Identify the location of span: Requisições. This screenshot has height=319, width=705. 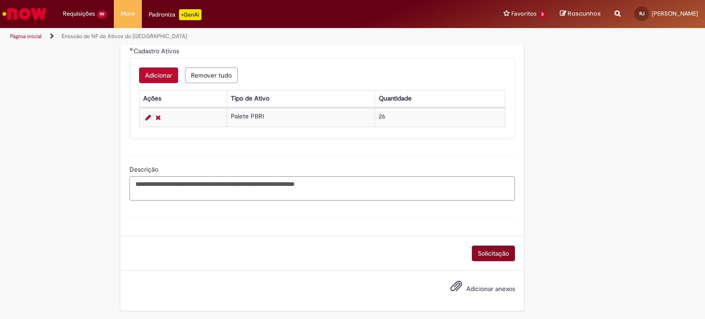
(79, 14).